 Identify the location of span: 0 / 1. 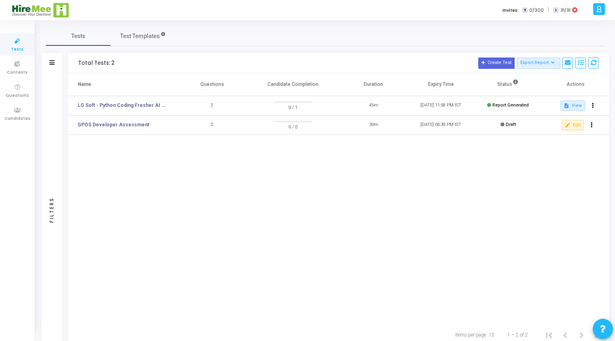
(293, 107).